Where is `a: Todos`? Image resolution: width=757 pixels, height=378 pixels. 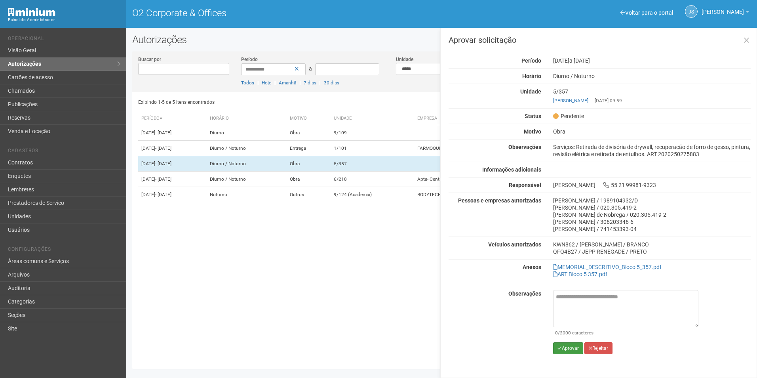
a: Todos is located at coordinates (247, 83).